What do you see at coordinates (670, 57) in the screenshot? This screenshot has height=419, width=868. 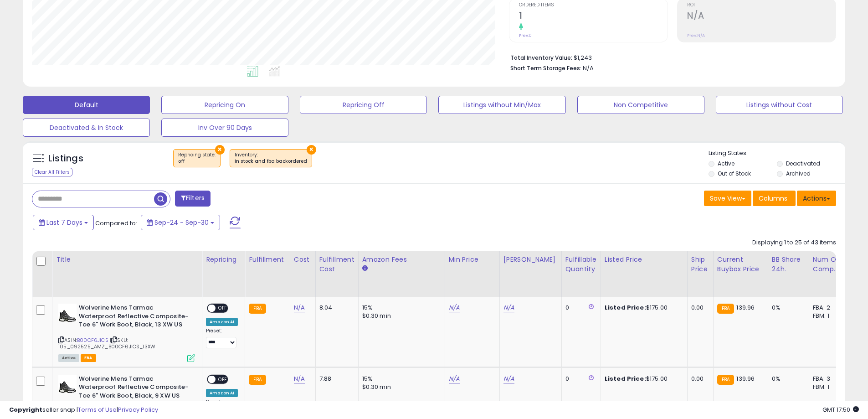 I see `li: $1,243` at bounding box center [670, 57].